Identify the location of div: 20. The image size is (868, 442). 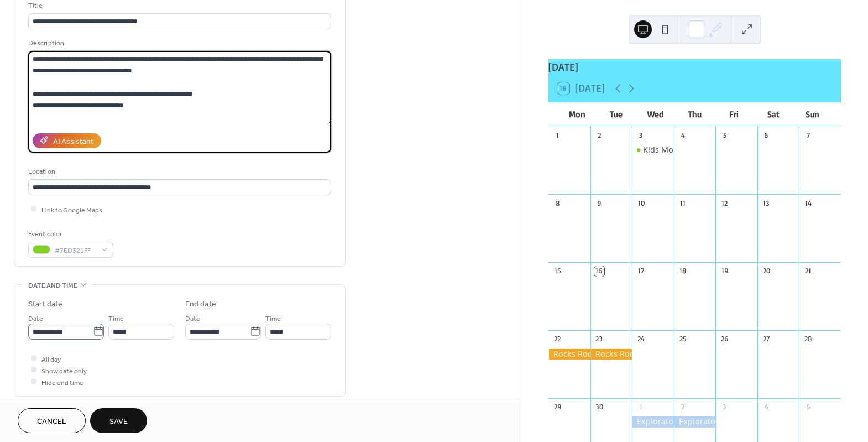
(766, 271).